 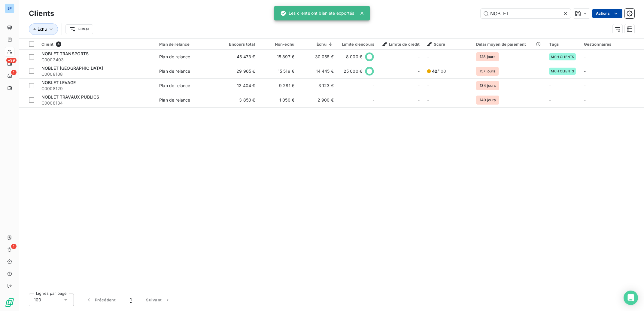 I want to click on span: C0008134, so click(x=97, y=103).